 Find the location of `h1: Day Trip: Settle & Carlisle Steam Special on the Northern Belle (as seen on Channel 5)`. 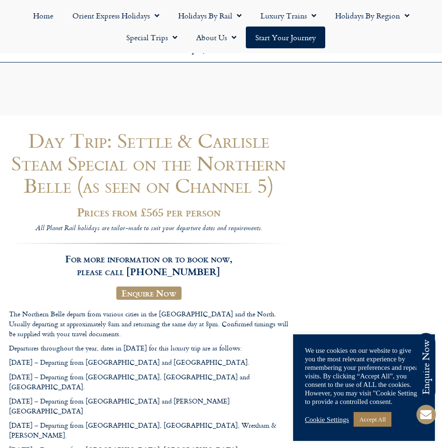

h1: Day Trip: Settle & Carlisle Steam Special on the Northern Belle (as seen on Channel 5) is located at coordinates (149, 163).